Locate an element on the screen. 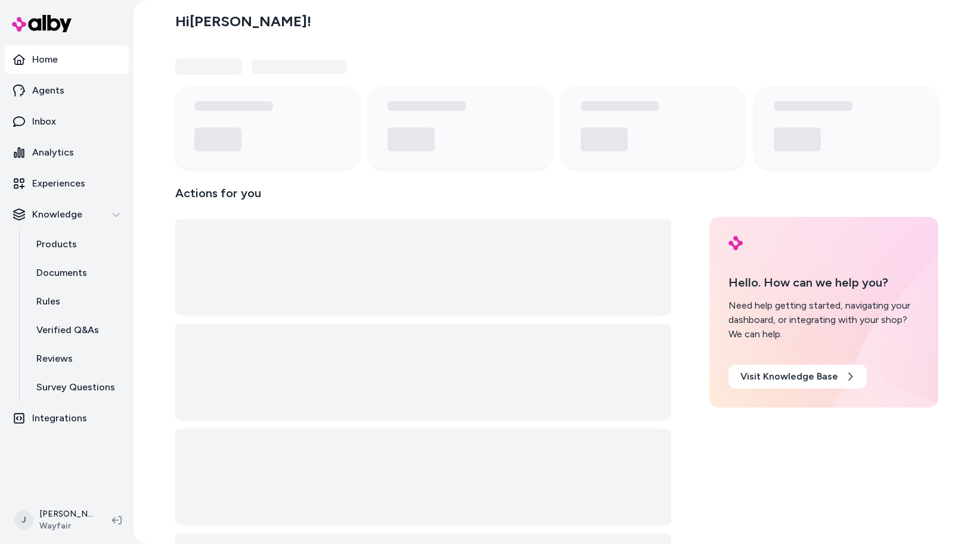  p: Integrations is located at coordinates (60, 418).